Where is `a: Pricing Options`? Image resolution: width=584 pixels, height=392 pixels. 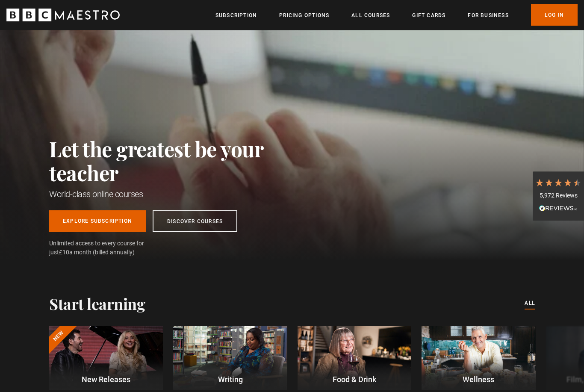
a: Pricing Options is located at coordinates (304, 15).